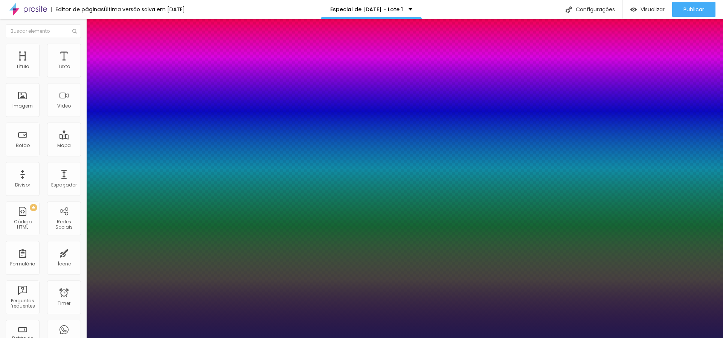  What do you see at coordinates (64, 264) in the screenshot?
I see `div: Ícone` at bounding box center [64, 264].